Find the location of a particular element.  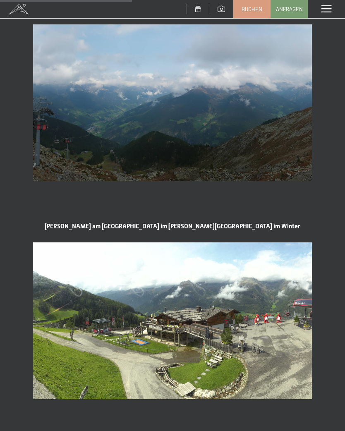

img: Klausiland am Klausberg - Familienpark im sommer - Ski Resort im Winter is located at coordinates (173, 321).